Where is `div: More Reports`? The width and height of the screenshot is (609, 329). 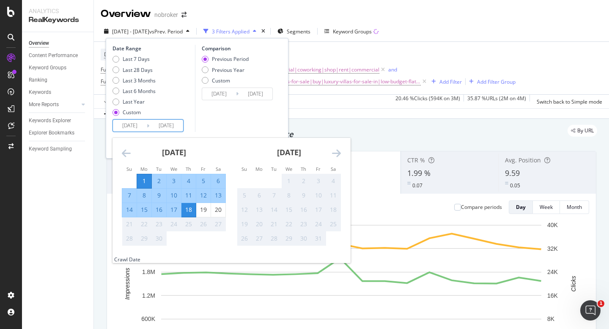 div: More Reports is located at coordinates (44, 104).